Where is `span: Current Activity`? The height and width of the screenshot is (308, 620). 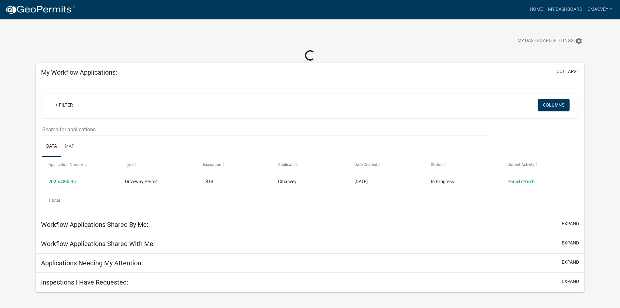 span: Current Activity is located at coordinates (521, 164).